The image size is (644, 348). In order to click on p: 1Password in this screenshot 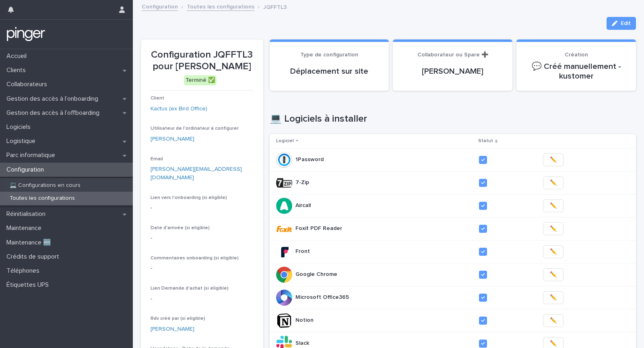, I will do `click(310, 159)`.